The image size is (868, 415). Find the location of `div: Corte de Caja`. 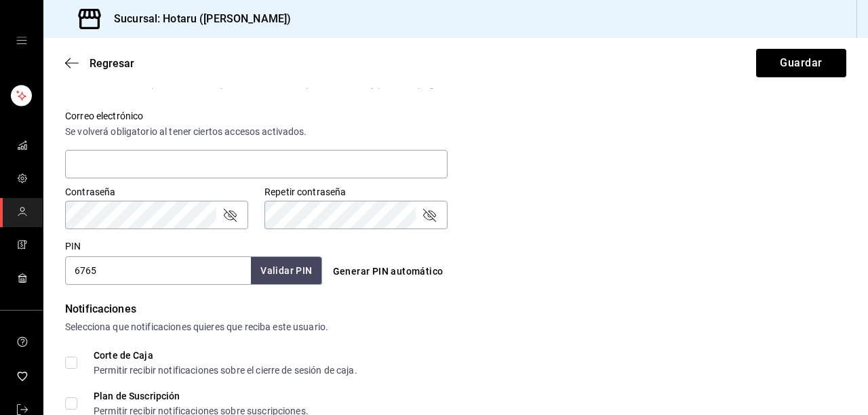

div: Corte de Caja is located at coordinates (225, 355).